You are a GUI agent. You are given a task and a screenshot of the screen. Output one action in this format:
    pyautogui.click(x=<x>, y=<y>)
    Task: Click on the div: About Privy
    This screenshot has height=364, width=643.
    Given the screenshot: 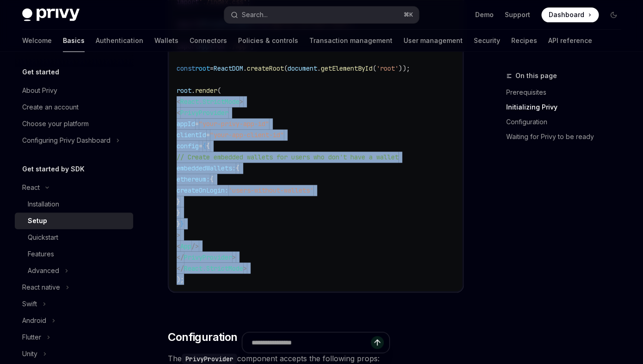 What is the action you would take?
    pyautogui.click(x=39, y=90)
    